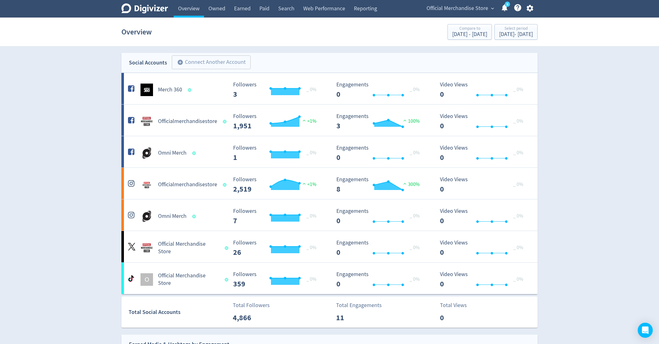 This screenshot has width=659, height=344. Describe the element at coordinates (458, 305) in the screenshot. I see `p: Total Views` at that location.